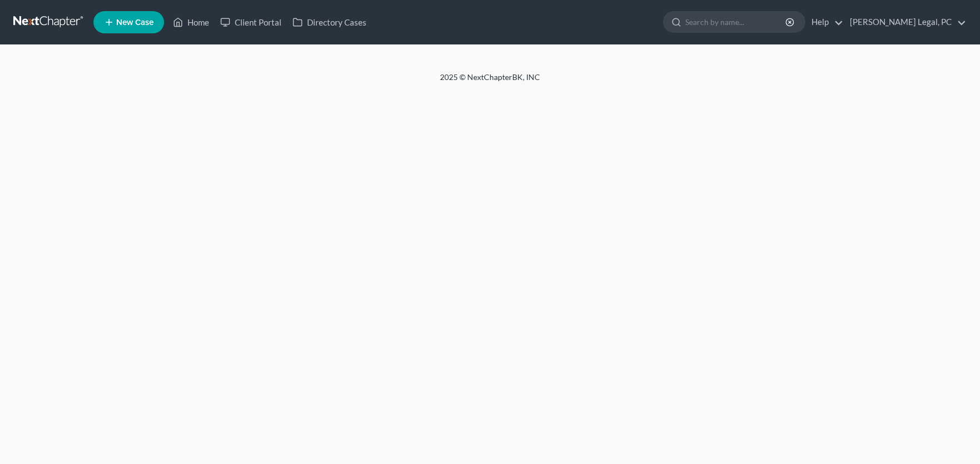 The width and height of the screenshot is (980, 464). What do you see at coordinates (329, 22) in the screenshot?
I see `a: Directory Cases` at bounding box center [329, 22].